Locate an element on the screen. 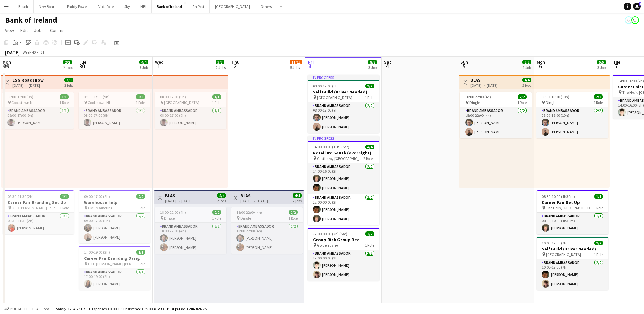  h3: Career Fair Set Up is located at coordinates (572, 202).